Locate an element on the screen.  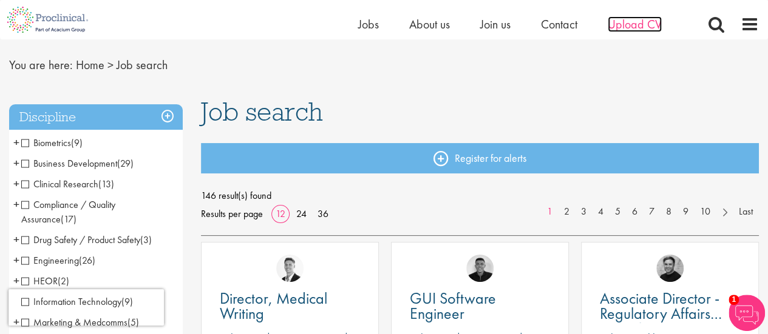
a: Join us is located at coordinates (495, 24).